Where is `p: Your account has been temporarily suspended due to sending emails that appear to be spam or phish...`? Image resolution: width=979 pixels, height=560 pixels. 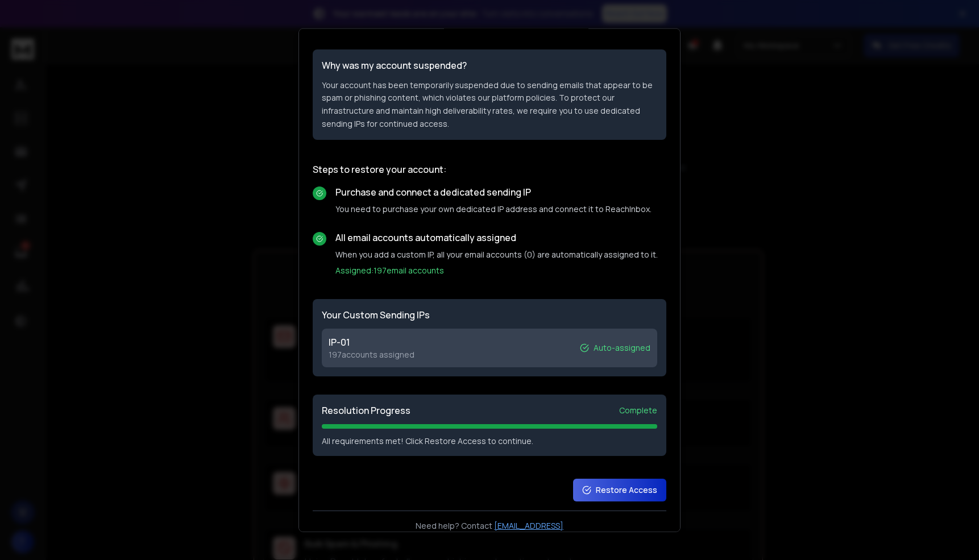 p: Your account has been temporarily suspended due to sending emails that appear to be spam or phish... is located at coordinates (490, 104).